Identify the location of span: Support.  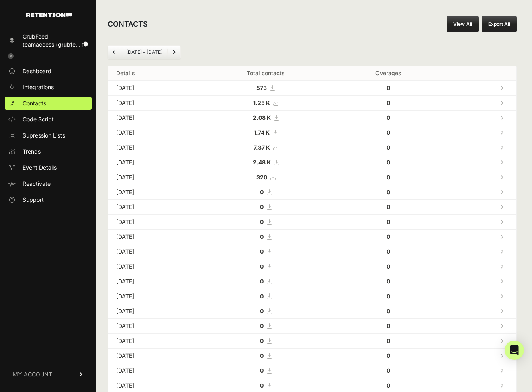
(33, 200).